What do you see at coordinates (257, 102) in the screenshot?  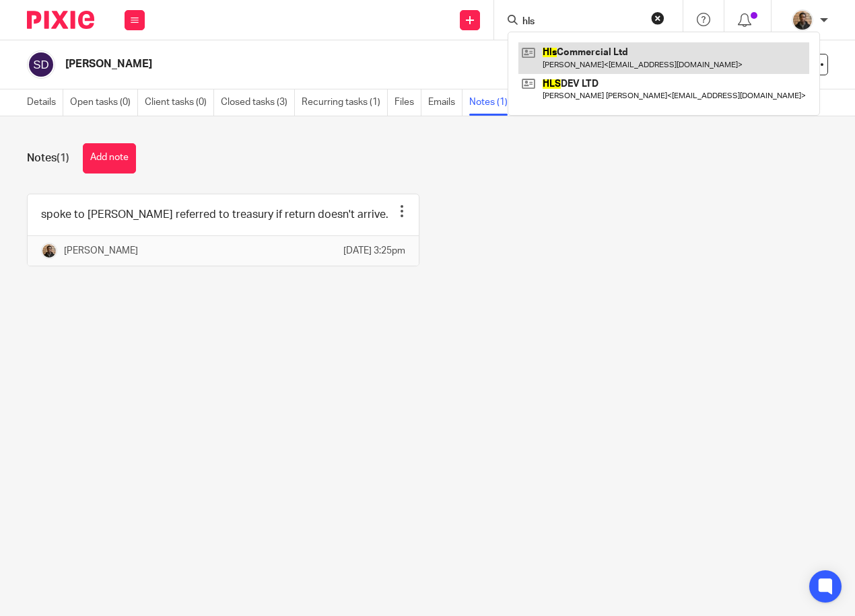 I see `a: Closed tasks (3)` at bounding box center [257, 102].